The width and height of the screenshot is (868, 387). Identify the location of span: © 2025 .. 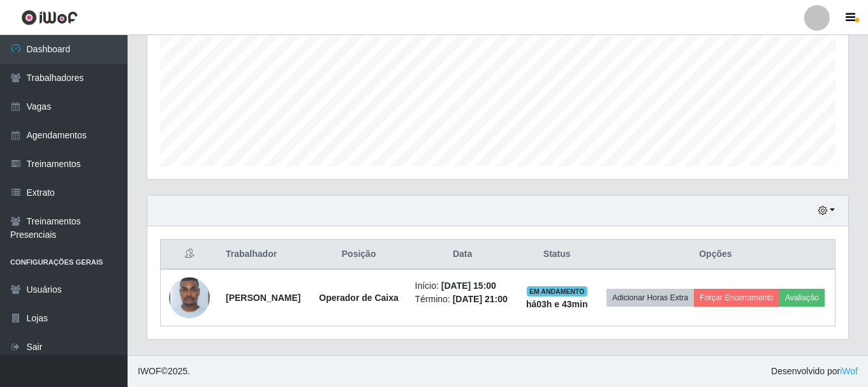
(164, 371).